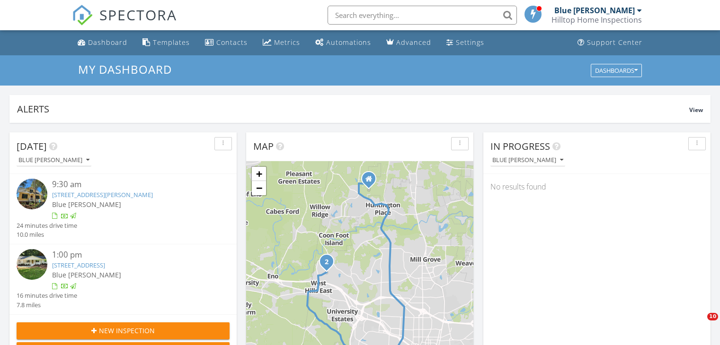 The width and height of the screenshot is (720, 345). What do you see at coordinates (166, 43) in the screenshot?
I see `a: Templates` at bounding box center [166, 43].